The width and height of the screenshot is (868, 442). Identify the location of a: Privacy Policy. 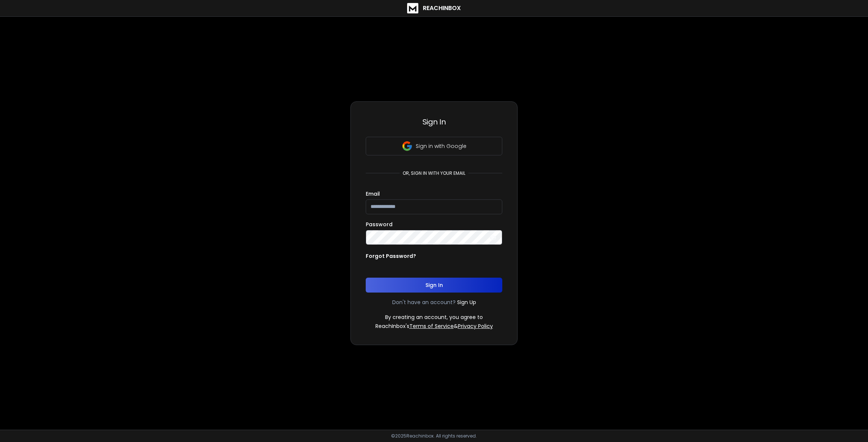
(476, 326).